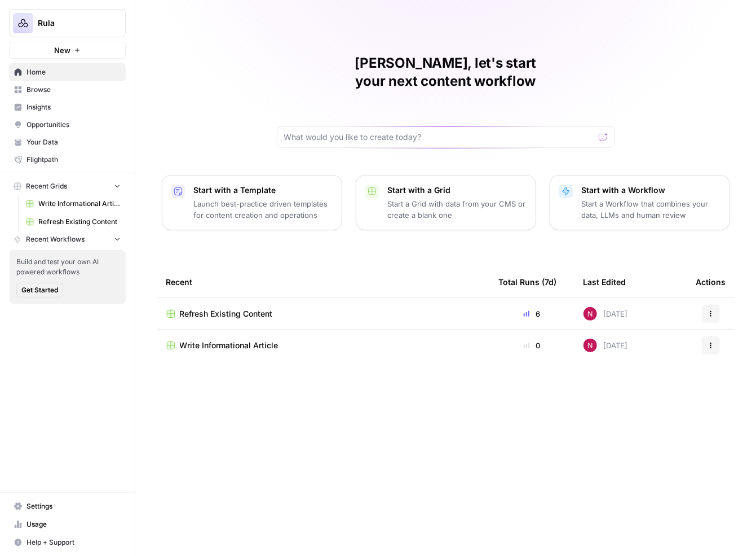  What do you see at coordinates (73, 160) in the screenshot?
I see `span: Flightpath` at bounding box center [73, 160].